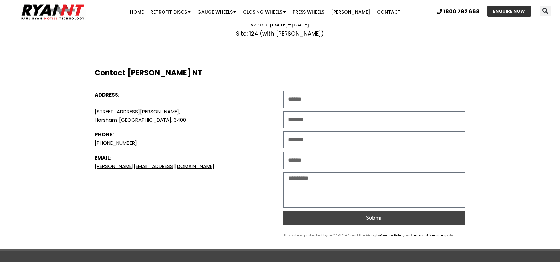  Describe the element at coordinates (309, 12) in the screenshot. I see `a: Press Wheels` at that location.